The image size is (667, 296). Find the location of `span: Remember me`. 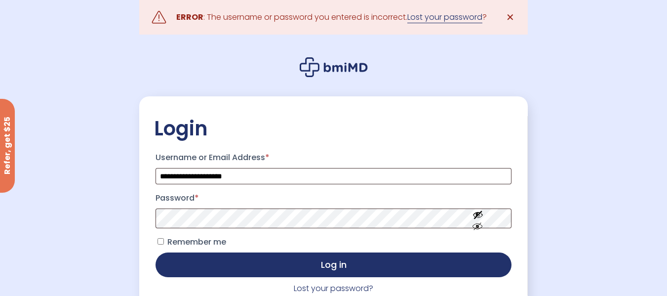

span: Remember me is located at coordinates (197, 242).